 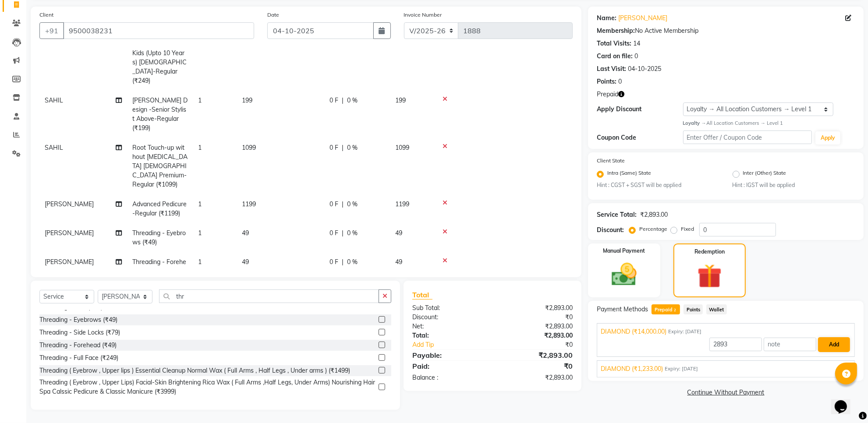 What do you see at coordinates (622, 310) in the screenshot?
I see `span: Payment Methods` at bounding box center [622, 310].